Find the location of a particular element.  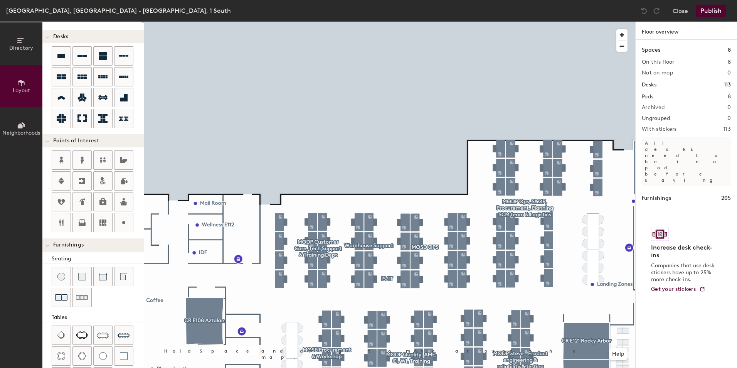

h2: Not on map is located at coordinates (657, 73).